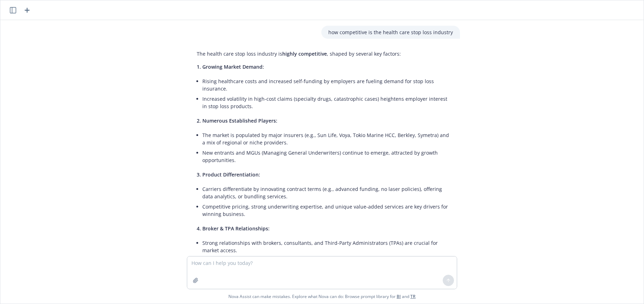  Describe the element at coordinates (328, 85) in the screenshot. I see `li: Rising healthcare costs and increased self-funding by employers are fueling demand for stop loss ...` at that location.